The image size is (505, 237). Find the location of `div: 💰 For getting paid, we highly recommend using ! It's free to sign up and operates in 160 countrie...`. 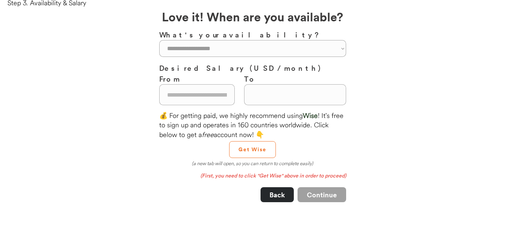

div: 💰 For getting paid, we highly recommend using ! It's free to sign up and operates in 160 countrie... is located at coordinates (253, 125).